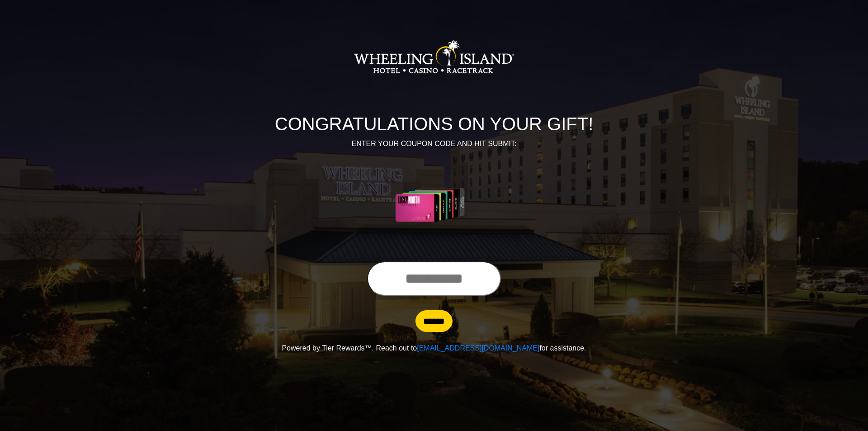  I want to click on span: Powered by Tier Rewards™. Reach out to for assistance., so click(433, 348).